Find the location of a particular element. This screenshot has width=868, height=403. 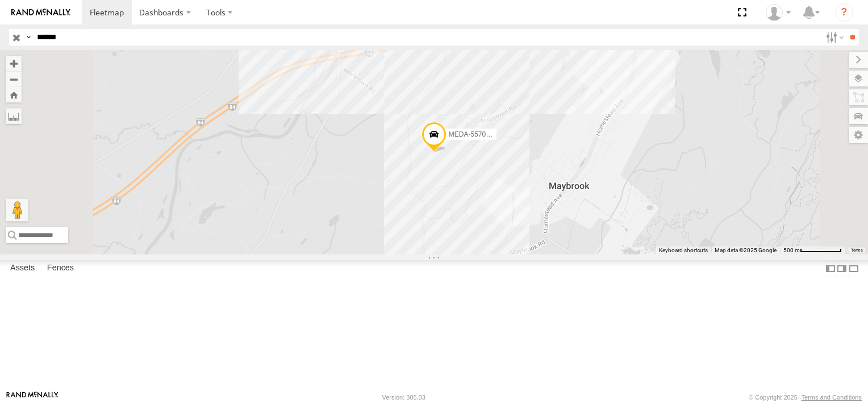

div: © Copyright 2025 - is located at coordinates (805, 397).